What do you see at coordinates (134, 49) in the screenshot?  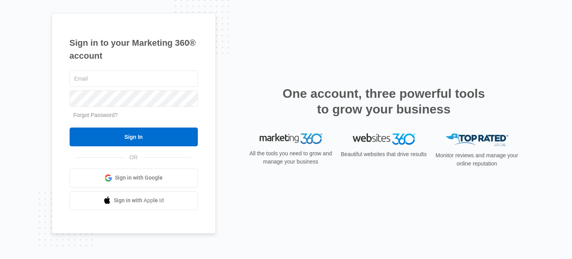 I see `h1: Sign in to your Marketing 360® account` at bounding box center [134, 49].